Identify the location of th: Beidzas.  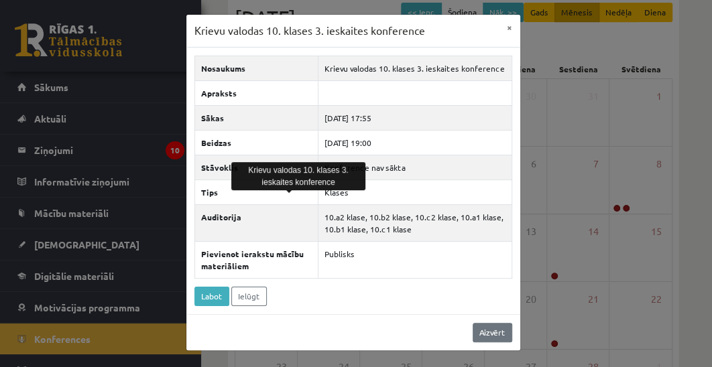
(256, 142).